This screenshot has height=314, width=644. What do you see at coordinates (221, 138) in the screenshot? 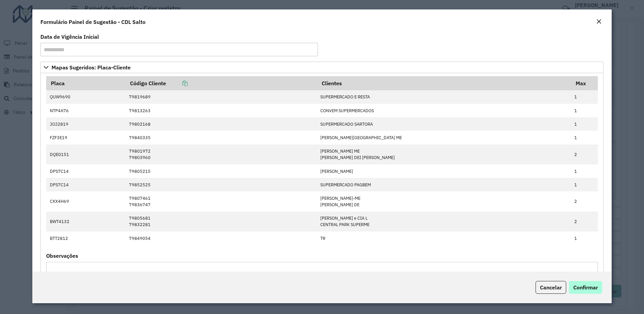
I see `td: 79840335` at bounding box center [221, 138].